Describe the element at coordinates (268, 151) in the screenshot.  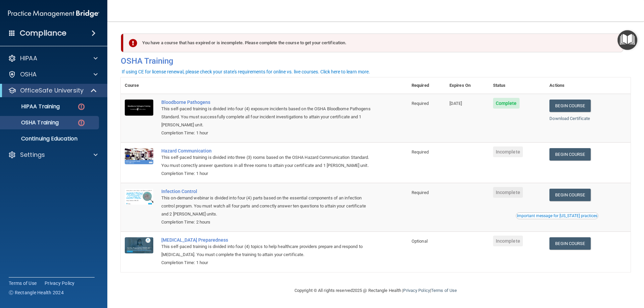
I see `a: Hazard Communication` at that location.